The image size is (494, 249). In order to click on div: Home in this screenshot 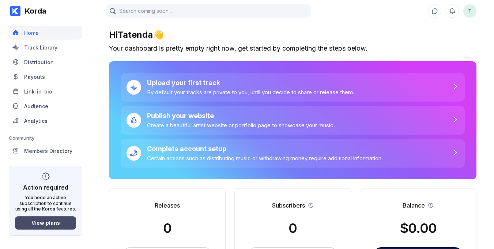, I will do `click(31, 33)`.